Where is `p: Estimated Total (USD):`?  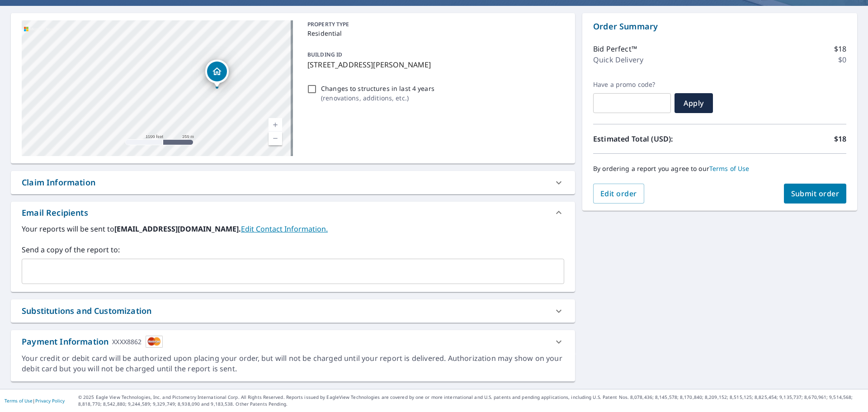 p: Estimated Total (USD): is located at coordinates (656, 139).